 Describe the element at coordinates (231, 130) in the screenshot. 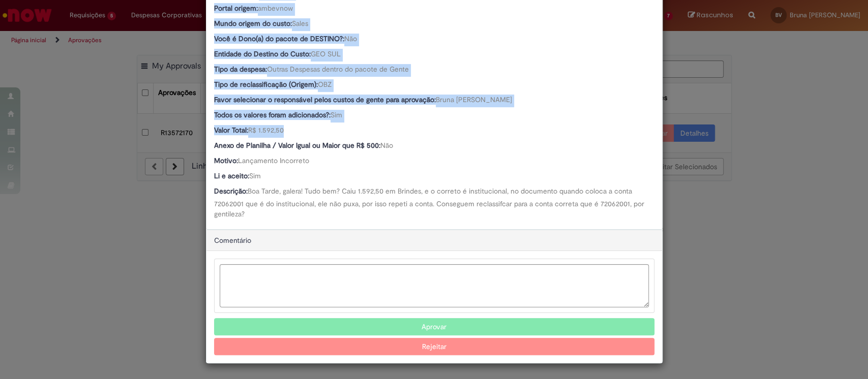

I see `b: Valor Total:` at that location.